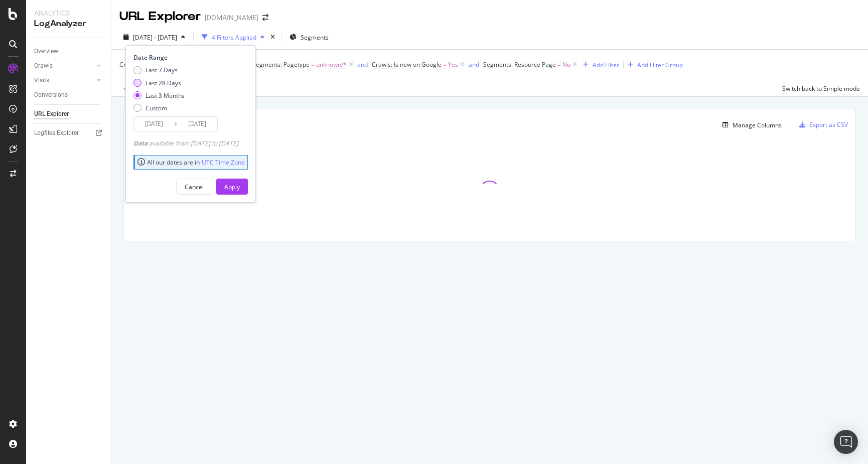 The image size is (868, 464). I want to click on div: Analytics, so click(68, 13).